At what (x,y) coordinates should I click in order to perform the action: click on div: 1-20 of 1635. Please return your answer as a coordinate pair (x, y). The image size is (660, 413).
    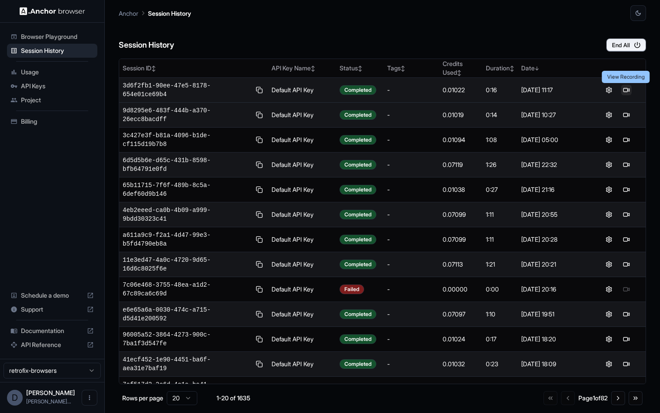
    Looking at the image, I should click on (233, 398).